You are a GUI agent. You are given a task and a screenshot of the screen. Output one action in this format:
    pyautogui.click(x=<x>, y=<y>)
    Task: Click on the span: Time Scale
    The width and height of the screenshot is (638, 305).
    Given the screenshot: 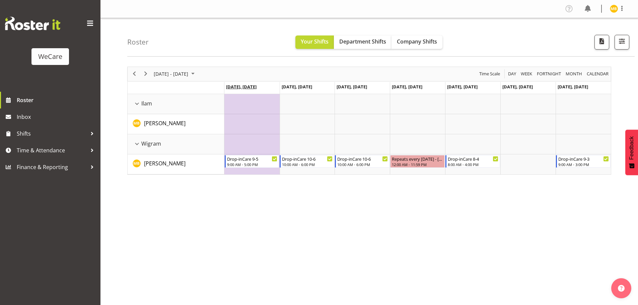 What is the action you would take?
    pyautogui.click(x=489, y=74)
    